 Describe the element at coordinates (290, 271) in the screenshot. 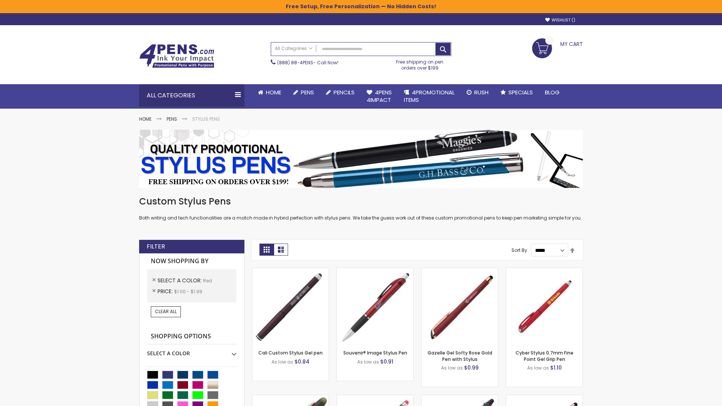

I see `a: Cali Custom Stylus Gel pen-Red` at that location.